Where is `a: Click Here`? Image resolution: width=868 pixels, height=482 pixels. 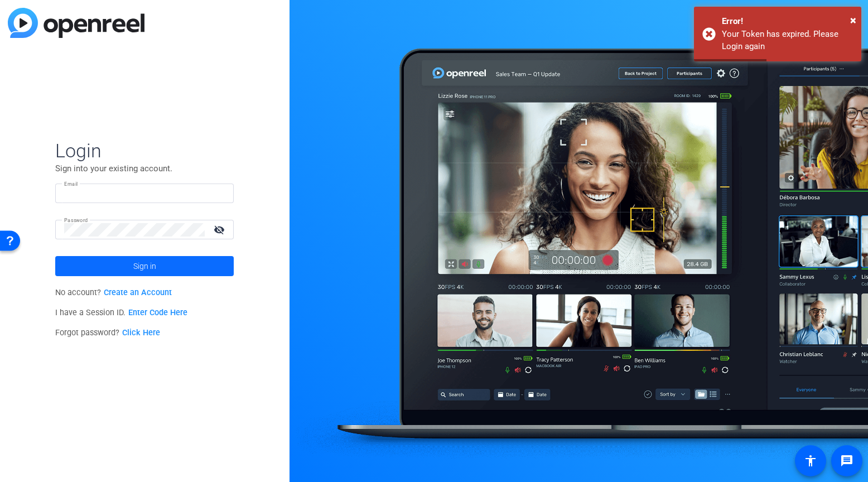
a: Click Here is located at coordinates (141, 333).